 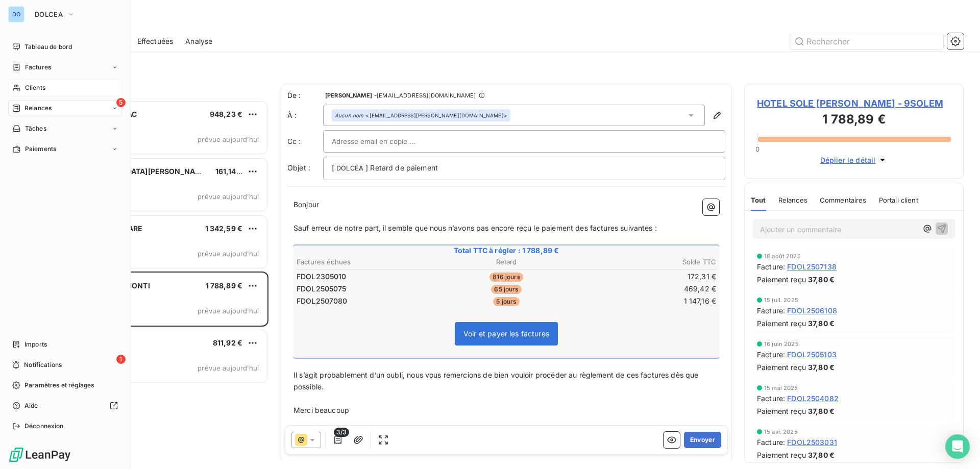 What do you see at coordinates (224, 285) in the screenshot?
I see `span: 1 788,89 €` at bounding box center [224, 285].